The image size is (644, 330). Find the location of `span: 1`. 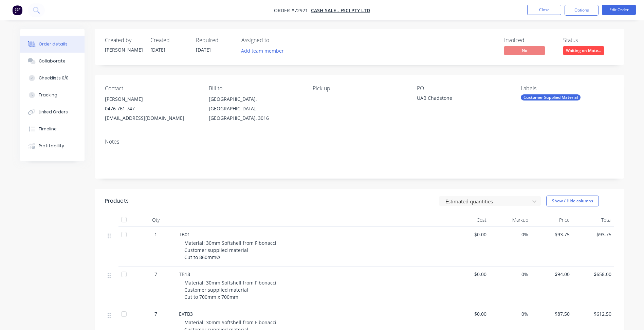

span: 1 is located at coordinates (156, 234).